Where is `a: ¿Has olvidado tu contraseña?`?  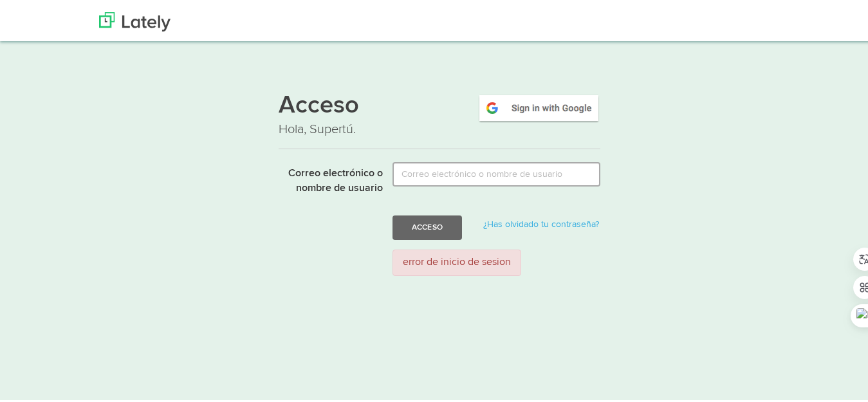 a: ¿Has olvidado tu contraseña? is located at coordinates (541, 222).